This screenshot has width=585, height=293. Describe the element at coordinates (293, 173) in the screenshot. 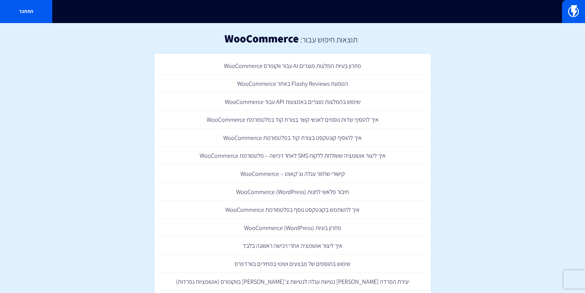

I see `a: קישורי שחזור עגלה וצ'קאווט – WooCommerce` at that location.